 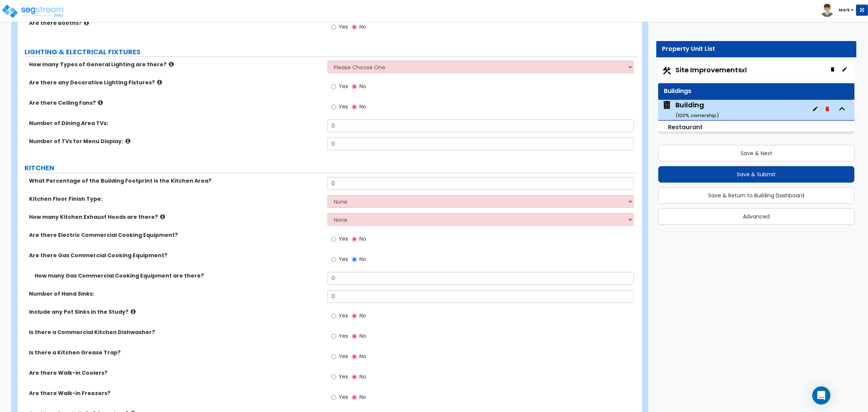 What do you see at coordinates (175, 23) in the screenshot?
I see `label: Are there Booths?` at bounding box center [175, 23].